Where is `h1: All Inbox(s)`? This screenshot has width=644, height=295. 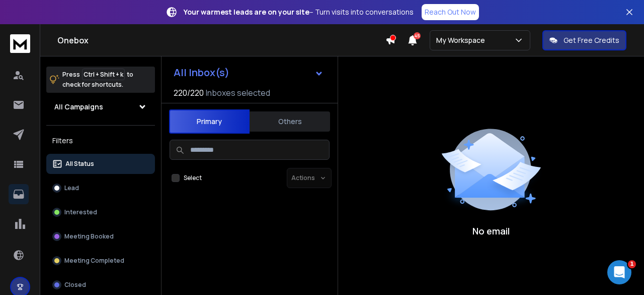
h1: All Inbox(s) is located at coordinates (201, 73).